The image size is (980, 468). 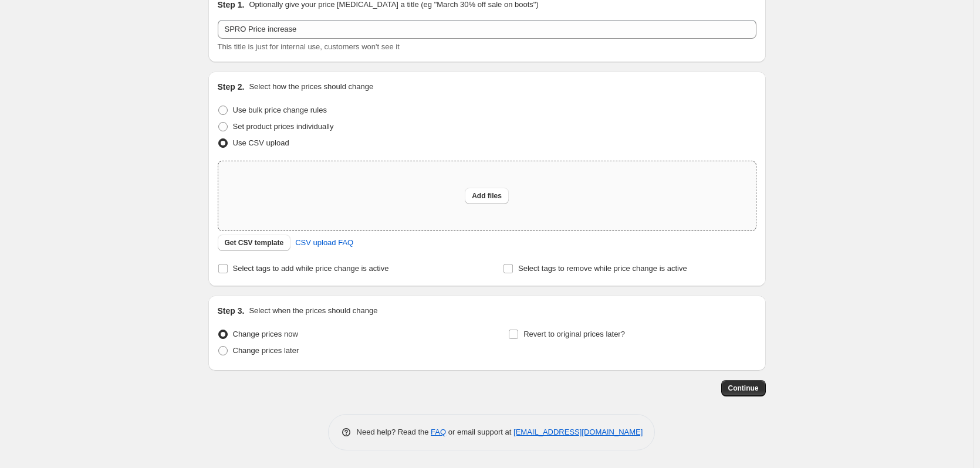 What do you see at coordinates (280, 110) in the screenshot?
I see `span: Use bulk price change rules` at bounding box center [280, 110].